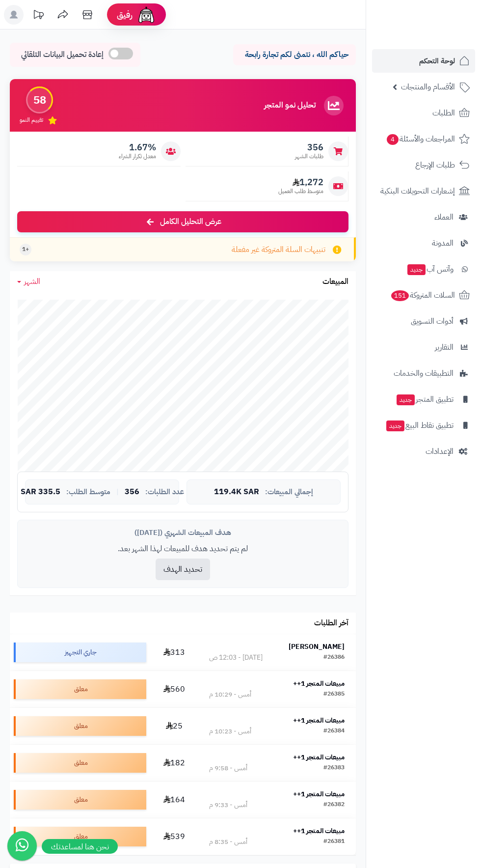 This screenshot has width=481, height=868. Describe the element at coordinates (165, 492) in the screenshot. I see `span: عدد الطلبات:` at that location.